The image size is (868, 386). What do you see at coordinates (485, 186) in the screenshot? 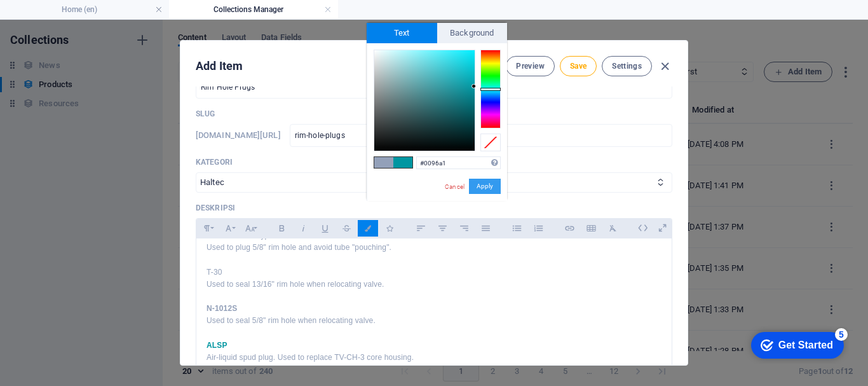
I see `button: Apply` at bounding box center [485, 186].